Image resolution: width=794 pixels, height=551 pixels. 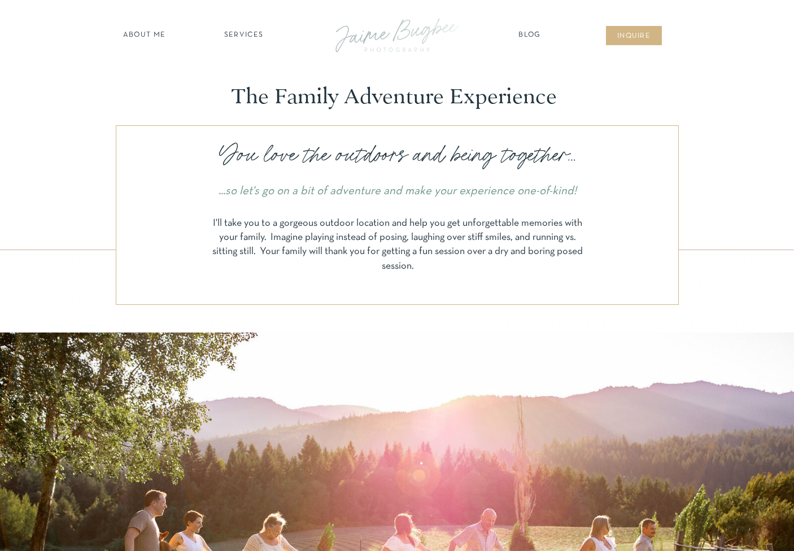 I want to click on p: I'll take you to a gorgeous outdoor location and help you get unforgettable memories with your fa..., so click(x=397, y=248).